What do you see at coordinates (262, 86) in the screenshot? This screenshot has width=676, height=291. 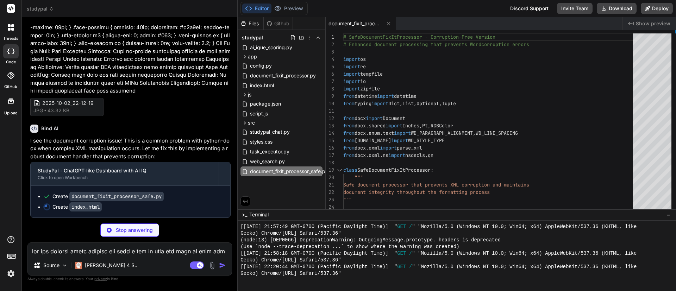 I see `span: index.html` at bounding box center [262, 86].